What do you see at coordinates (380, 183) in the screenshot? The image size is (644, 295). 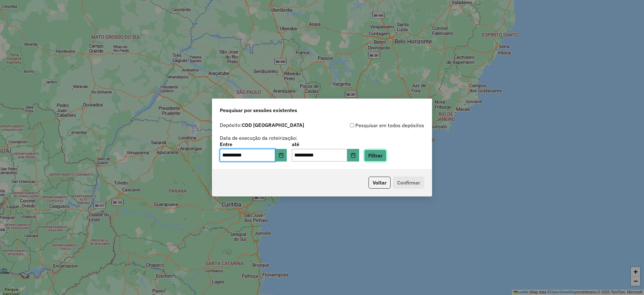 I see `button: Voltar` at bounding box center [380, 183].